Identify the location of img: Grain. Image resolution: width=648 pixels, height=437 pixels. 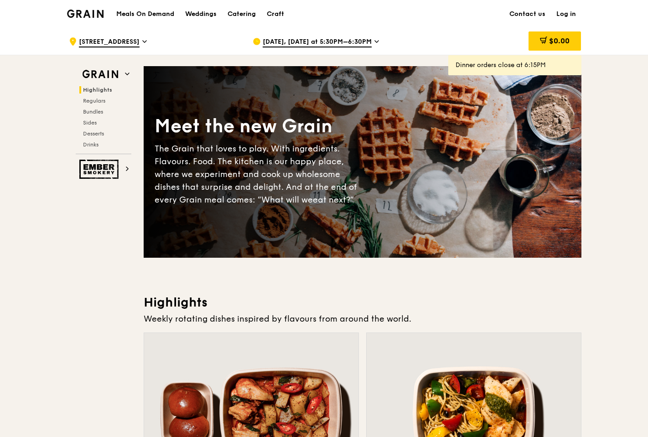
(85, 14).